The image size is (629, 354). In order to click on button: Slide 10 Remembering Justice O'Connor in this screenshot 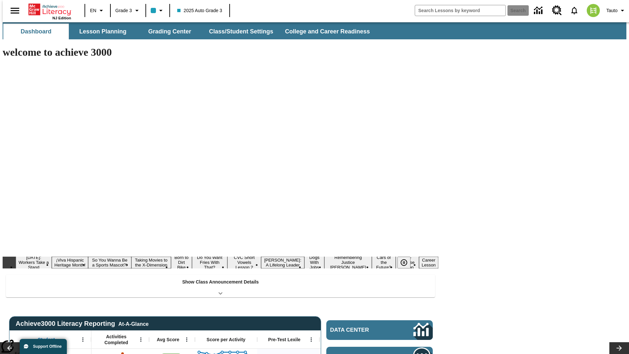, I will do `click(348, 262)`.